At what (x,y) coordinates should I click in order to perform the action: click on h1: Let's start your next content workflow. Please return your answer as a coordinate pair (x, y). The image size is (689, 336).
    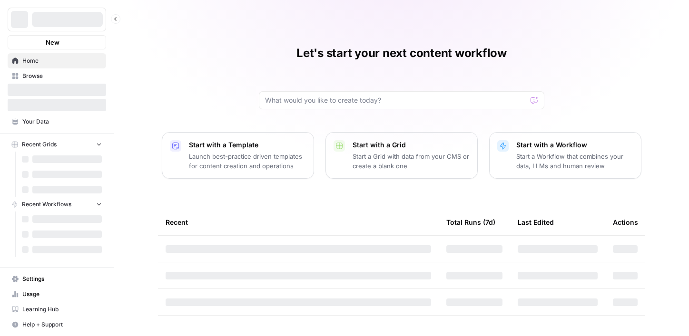
    Looking at the image, I should click on (402, 53).